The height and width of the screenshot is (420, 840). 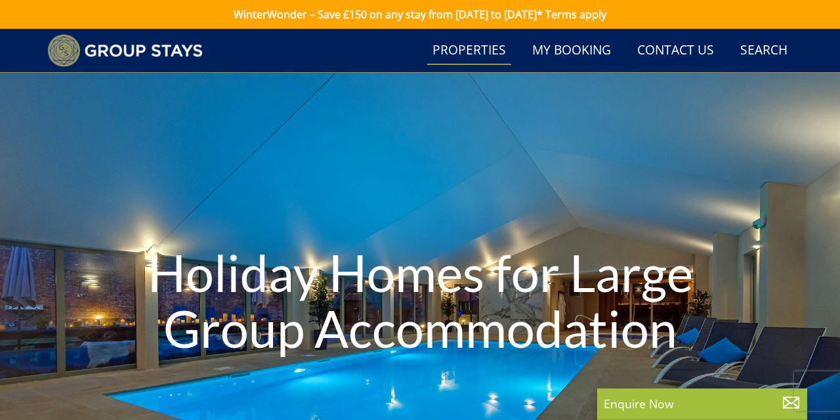 I want to click on p: Enquire Now, so click(x=702, y=404).